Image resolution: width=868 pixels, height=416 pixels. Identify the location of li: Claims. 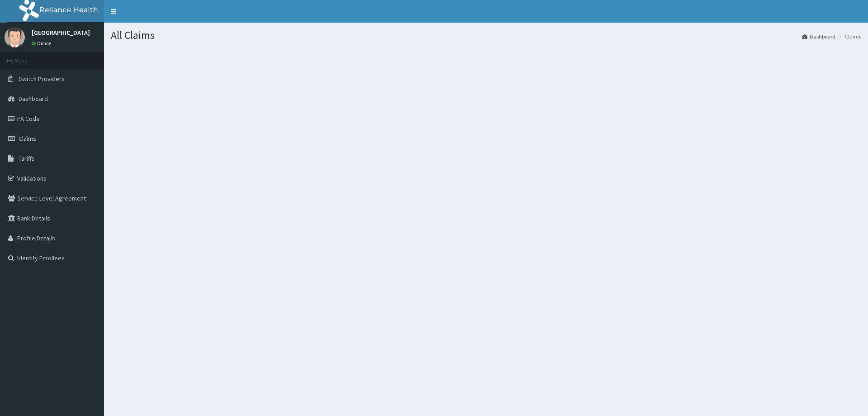
(849, 36).